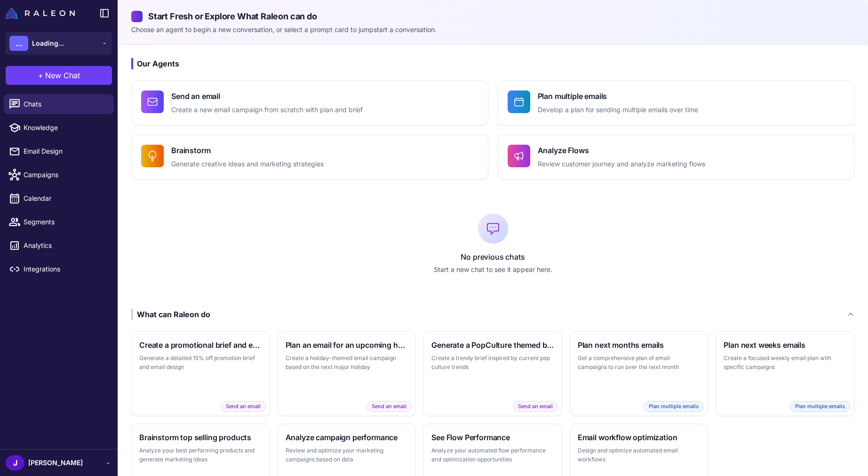  Describe the element at coordinates (201, 362) in the screenshot. I see `p: Generate a detailed 15% off promotion brief and email design` at that location.